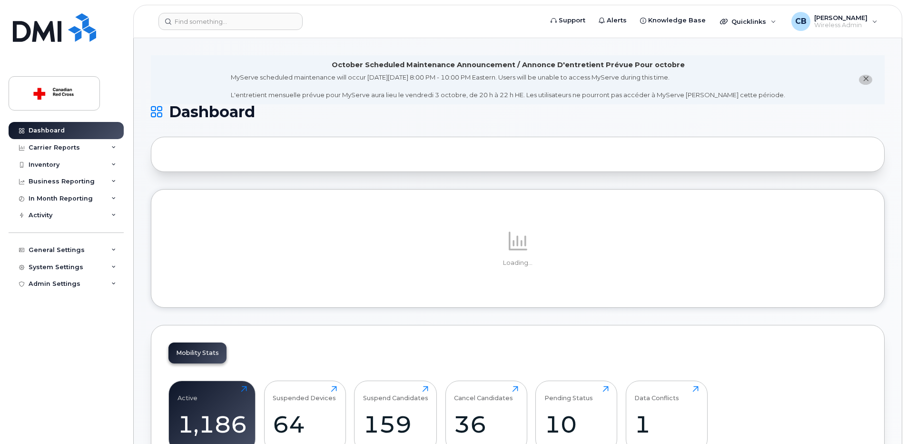 The height and width of the screenshot is (444, 907). What do you see at coordinates (657, 393) in the screenshot?
I see `div: Data Conflicts` at bounding box center [657, 393].